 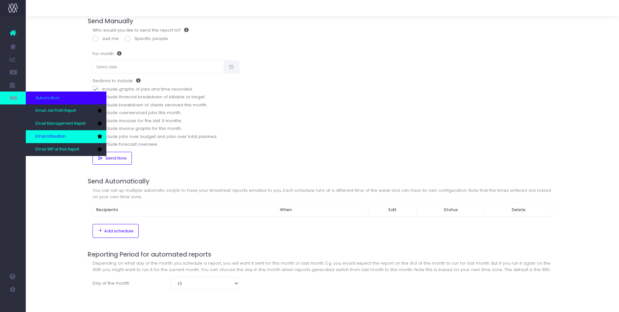 I want to click on span: Email Job Profit Report, so click(x=56, y=111).